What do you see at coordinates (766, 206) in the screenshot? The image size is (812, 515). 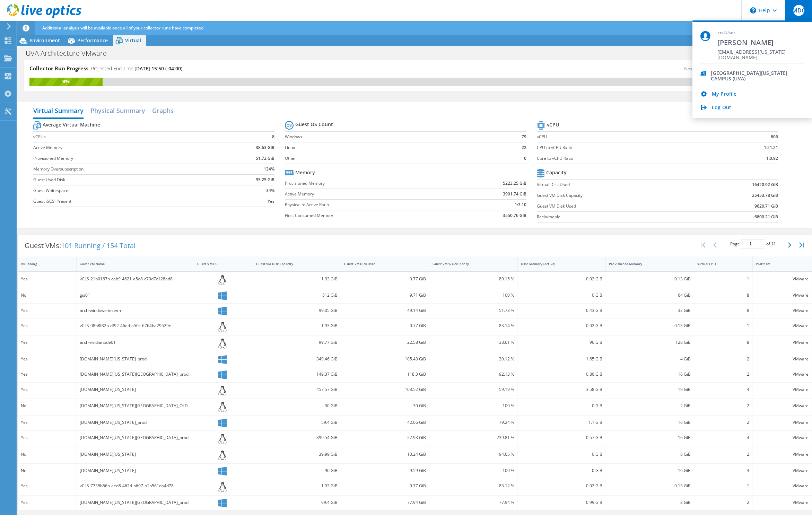 I see `b: 9620.71 GiB` at bounding box center [766, 206].